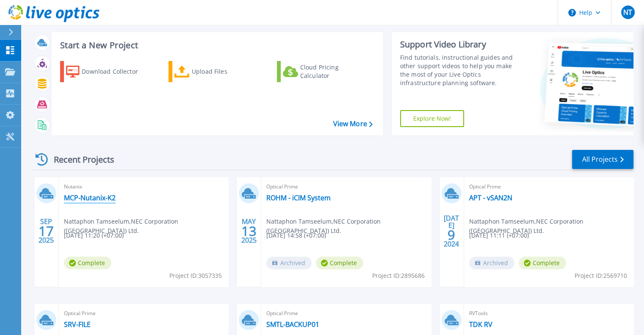 The image size is (644, 335). What do you see at coordinates (216, 72) in the screenshot?
I see `a: Upload Files` at bounding box center [216, 72].